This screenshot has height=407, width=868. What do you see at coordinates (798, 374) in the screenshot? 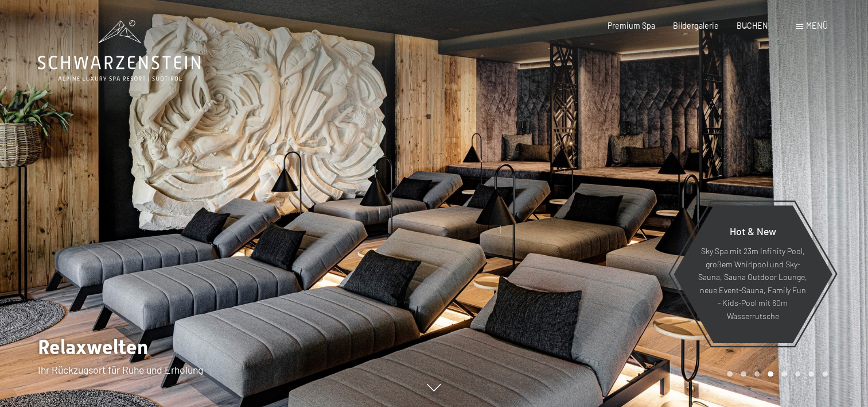
I see `div: Carousel Page 6` at bounding box center [798, 374].